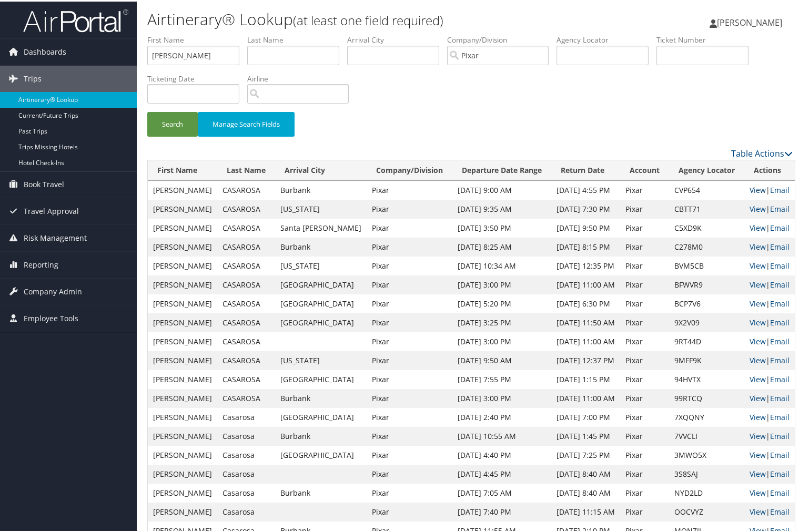 Image resolution: width=799 pixels, height=532 pixels. Describe the element at coordinates (706, 189) in the screenshot. I see `td: CVP654` at that location.